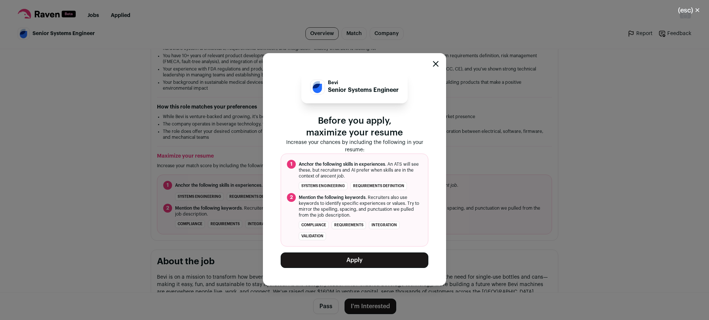 The height and width of the screenshot is (320, 709). Describe the element at coordinates (363, 90) in the screenshot. I see `p: Senior Systems Engineer` at that location.